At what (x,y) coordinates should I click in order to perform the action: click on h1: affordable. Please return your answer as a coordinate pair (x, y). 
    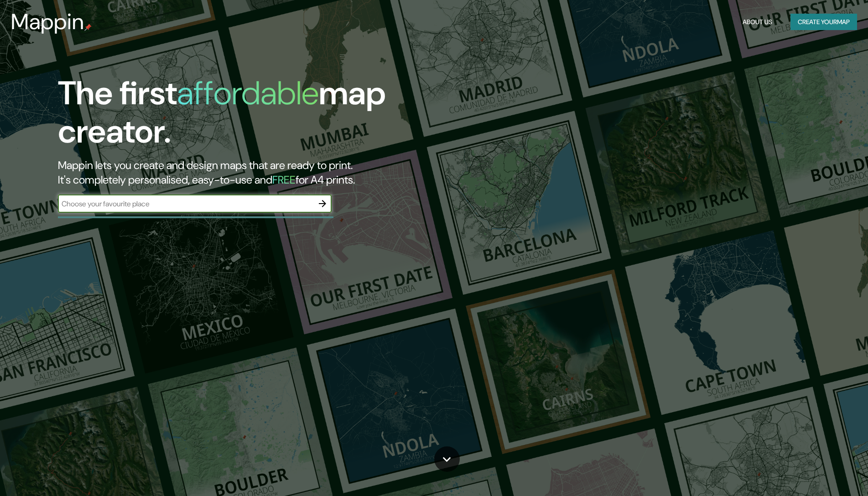
    Looking at the image, I should click on (248, 93).